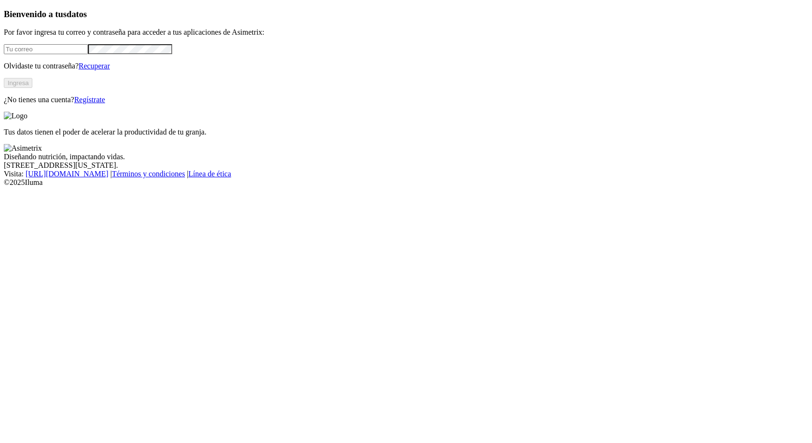 This screenshot has height=443, width=812. What do you see at coordinates (406, 174) in the screenshot?
I see `div: Visita : | |` at bounding box center [406, 174].